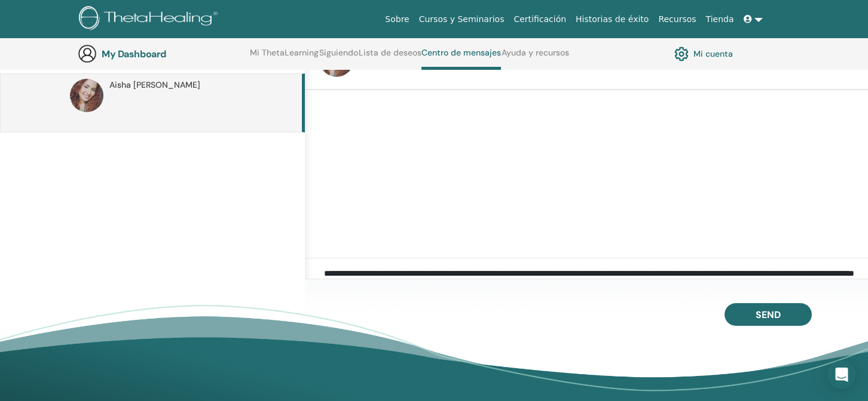 The width and height of the screenshot is (868, 401). I want to click on img: generic-user-icon.jpg, so click(87, 54).